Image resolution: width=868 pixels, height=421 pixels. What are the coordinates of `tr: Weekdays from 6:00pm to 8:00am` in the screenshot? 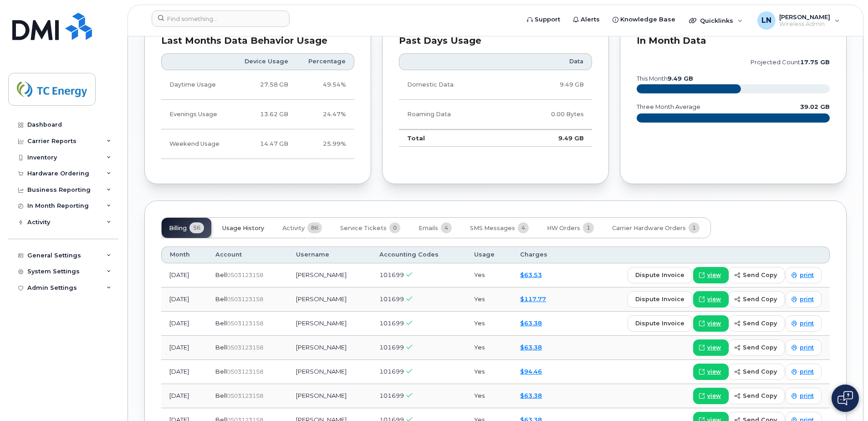 It's located at (258, 114).